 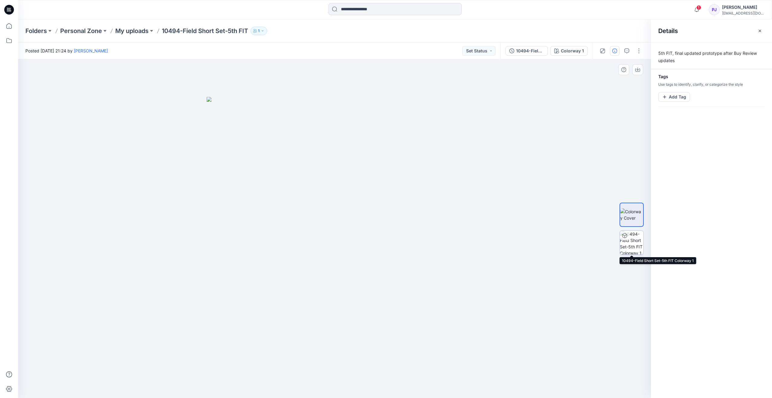 What do you see at coordinates (81, 31) in the screenshot?
I see `p: Personal Zone` at bounding box center [81, 31].